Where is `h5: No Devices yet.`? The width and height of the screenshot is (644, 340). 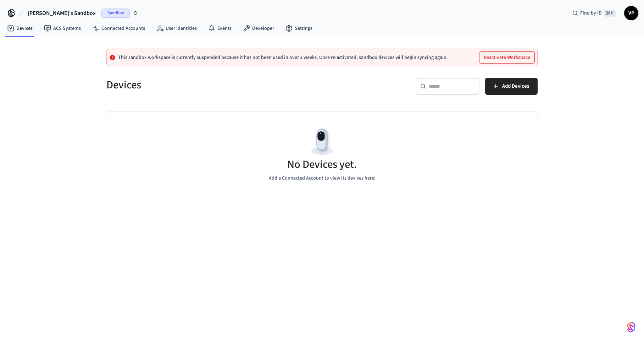 h5: No Devices yet. is located at coordinates (322, 164).